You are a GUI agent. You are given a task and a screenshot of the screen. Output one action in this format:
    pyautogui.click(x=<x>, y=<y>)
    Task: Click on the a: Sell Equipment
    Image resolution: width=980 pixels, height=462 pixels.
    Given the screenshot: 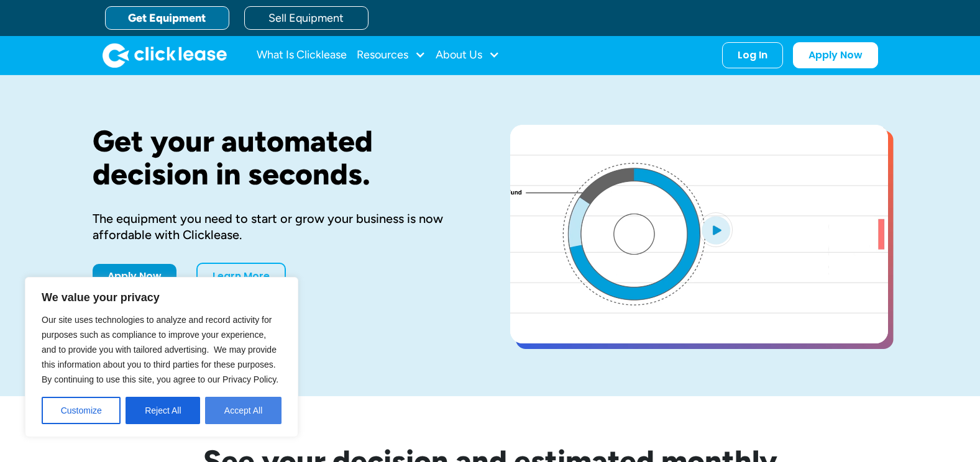 What is the action you would take?
    pyautogui.click(x=306, y=18)
    